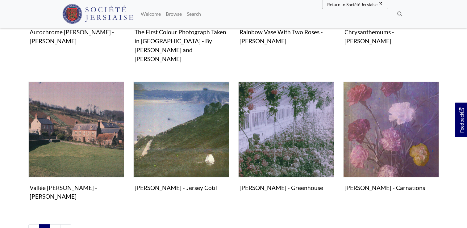 This screenshot has height=228, width=467. I want to click on span: Return to Société Jersiaise, so click(352, 4).